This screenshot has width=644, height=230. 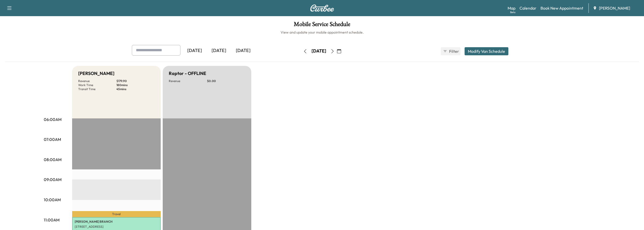 What do you see at coordinates (52, 220) in the screenshot?
I see `p: 11:00AM` at bounding box center [52, 220].